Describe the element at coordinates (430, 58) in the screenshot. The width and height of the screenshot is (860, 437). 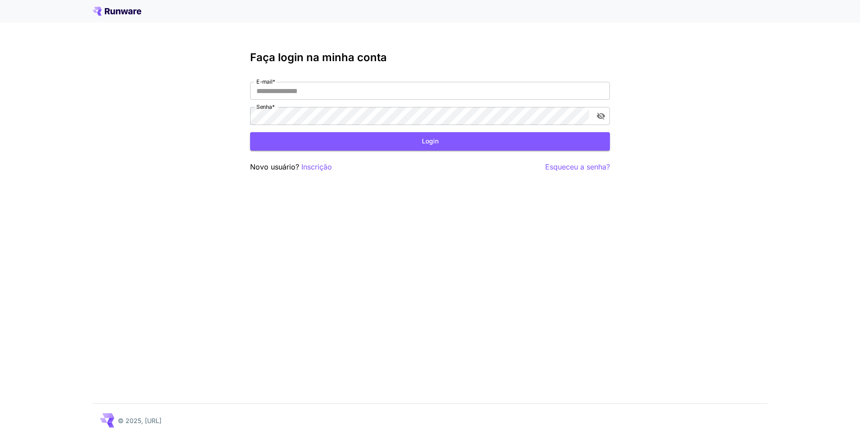
I see `h3: Faça login na minha conta` at that location.